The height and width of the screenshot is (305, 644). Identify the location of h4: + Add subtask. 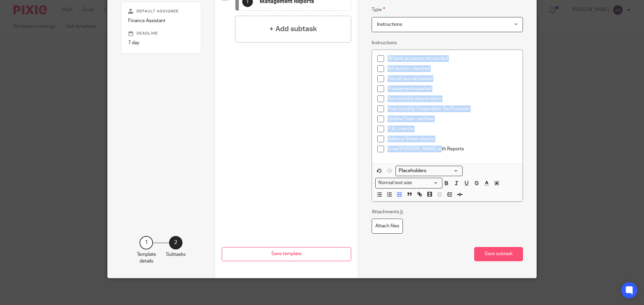
(293, 29).